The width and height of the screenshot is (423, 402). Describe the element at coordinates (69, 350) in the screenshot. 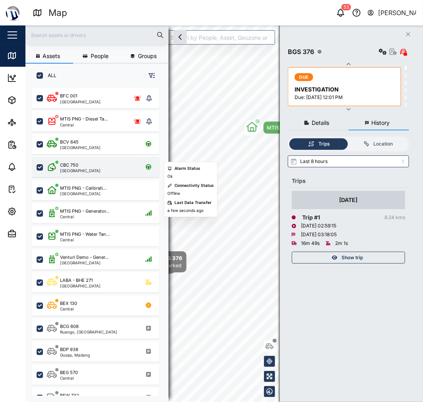

I see `div: BDP 938` at that location.